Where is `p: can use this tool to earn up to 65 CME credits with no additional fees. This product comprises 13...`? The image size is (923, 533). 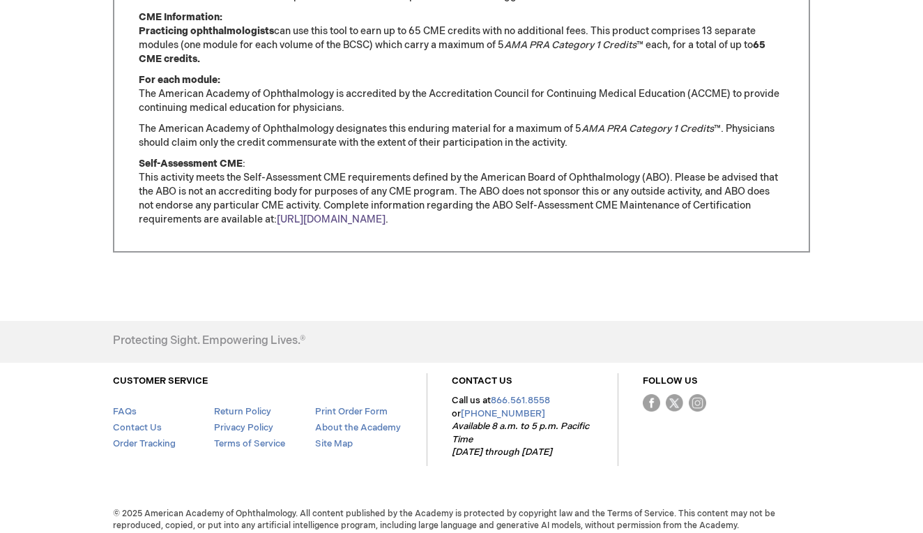
p: can use this tool to earn up to 65 CME credits with no additional fees. This product comprises 13... is located at coordinates (462, 38).